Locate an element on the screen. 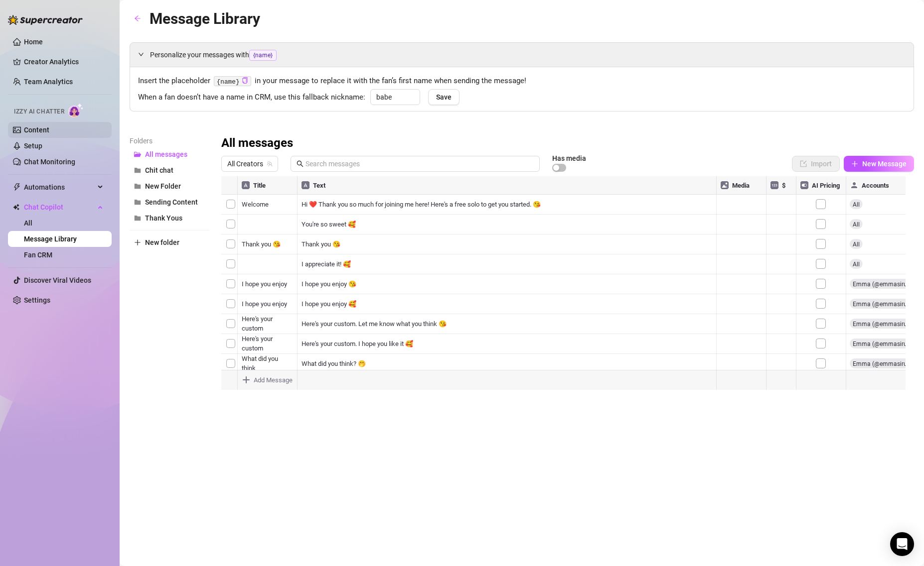 Image resolution: width=924 pixels, height=566 pixels. a: Home is located at coordinates (34, 42).